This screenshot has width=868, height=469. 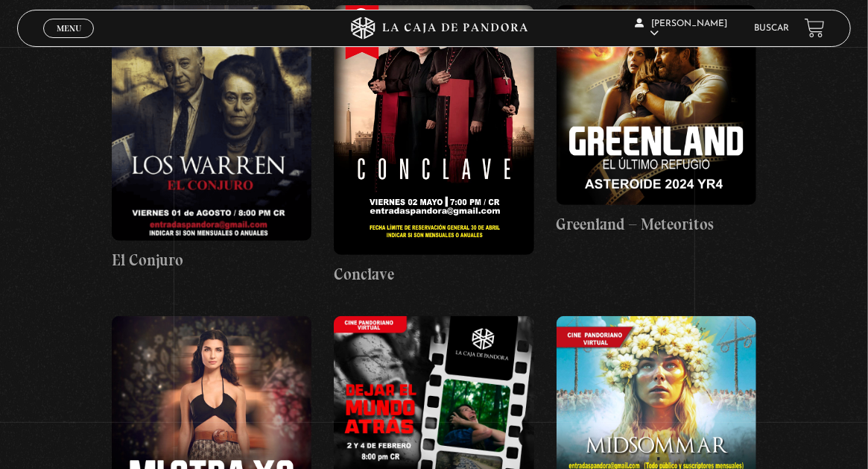 What do you see at coordinates (69, 41) in the screenshot?
I see `span: Cerrar` at bounding box center [69, 41].